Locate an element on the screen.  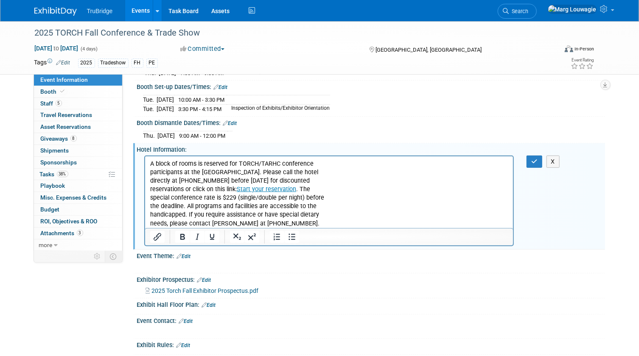
a: Event Information is located at coordinates (78, 80).